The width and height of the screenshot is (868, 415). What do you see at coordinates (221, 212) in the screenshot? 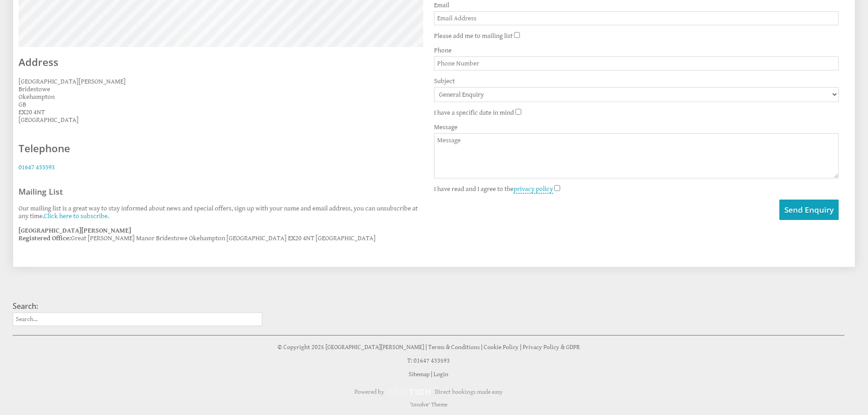
I see `p: Our mailing list is a great way to stay informed about news and special offers, sign up with your...` at bounding box center [221, 212].